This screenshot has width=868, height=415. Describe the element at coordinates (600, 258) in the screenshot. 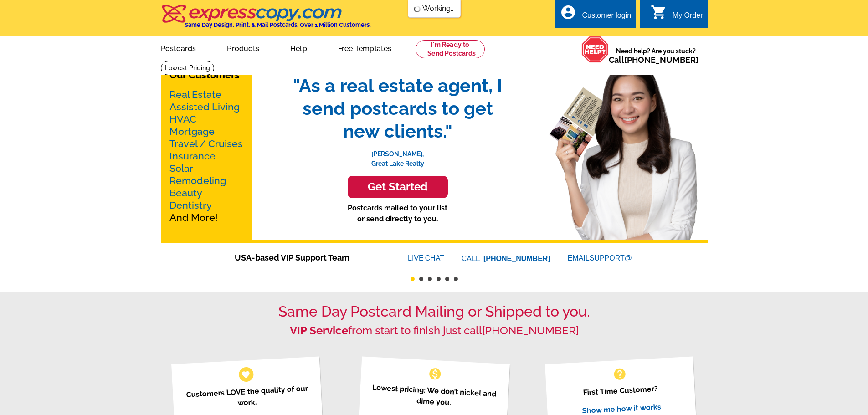

I see `a: EMAILSUPPORT@` at that location.